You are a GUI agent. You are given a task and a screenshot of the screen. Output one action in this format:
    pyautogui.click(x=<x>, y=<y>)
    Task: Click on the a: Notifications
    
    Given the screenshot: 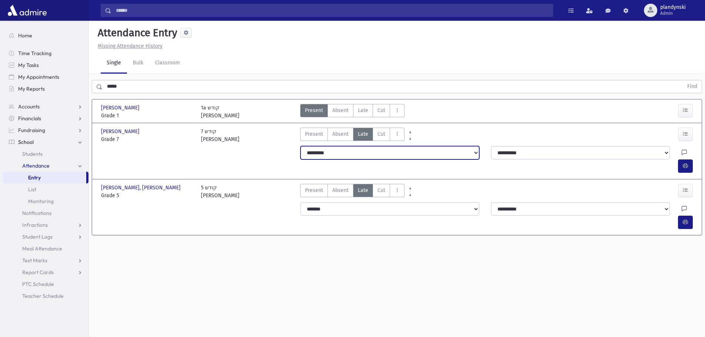 What is the action you would take?
    pyautogui.click(x=46, y=213)
    